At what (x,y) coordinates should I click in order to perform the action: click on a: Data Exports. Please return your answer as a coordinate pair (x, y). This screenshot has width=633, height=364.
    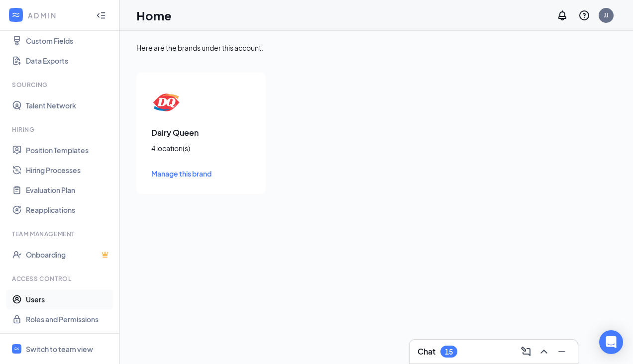
    Looking at the image, I should click on (68, 61).